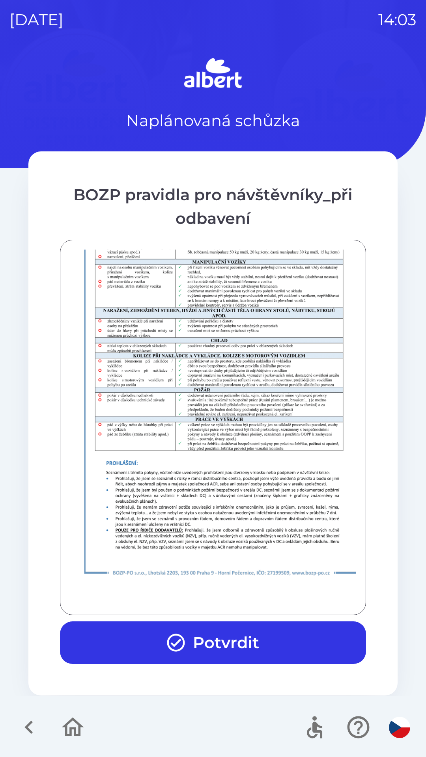  I want to click on img: Logo, so click(213, 74).